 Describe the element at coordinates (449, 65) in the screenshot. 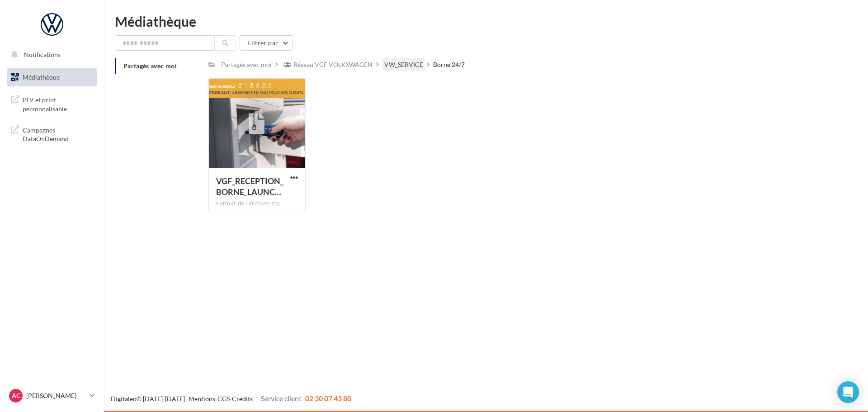

I see `div: Borne 24/7` at that location.